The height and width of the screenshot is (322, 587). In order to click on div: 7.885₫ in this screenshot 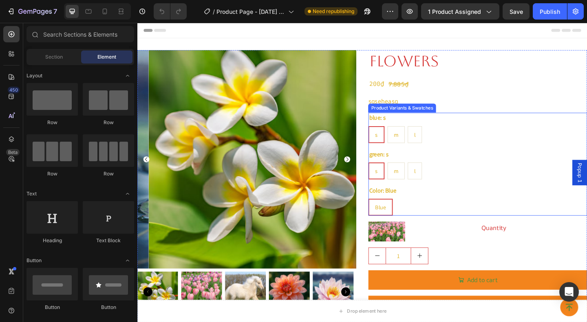, I will do `click(284, 66)`.